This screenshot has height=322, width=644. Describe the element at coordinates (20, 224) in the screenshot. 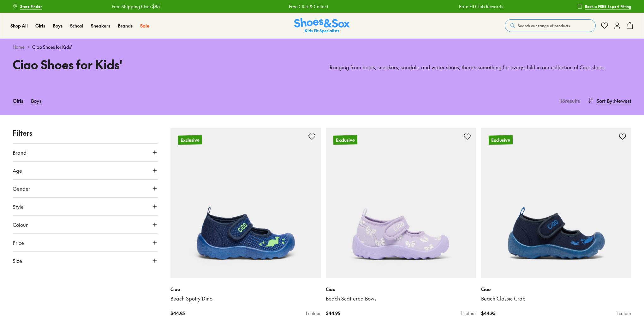

I see `span: Colour` at that location.